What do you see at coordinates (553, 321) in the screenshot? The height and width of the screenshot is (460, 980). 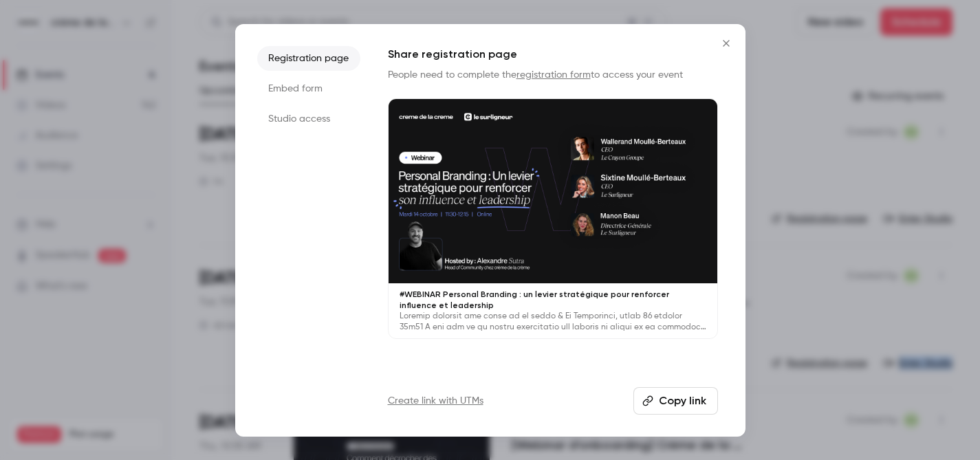 I see `p: Loremip dolorsit ame conse ad el seddo & Ei Temporinci, utlab 86 etdolor 35m51 A eni adm ve qu no...` at bounding box center [553, 321].